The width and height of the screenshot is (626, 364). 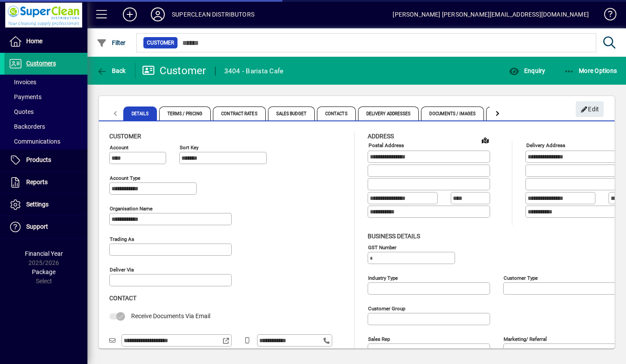 What do you see at coordinates (41, 63) in the screenshot?
I see `span: Customers` at bounding box center [41, 63].